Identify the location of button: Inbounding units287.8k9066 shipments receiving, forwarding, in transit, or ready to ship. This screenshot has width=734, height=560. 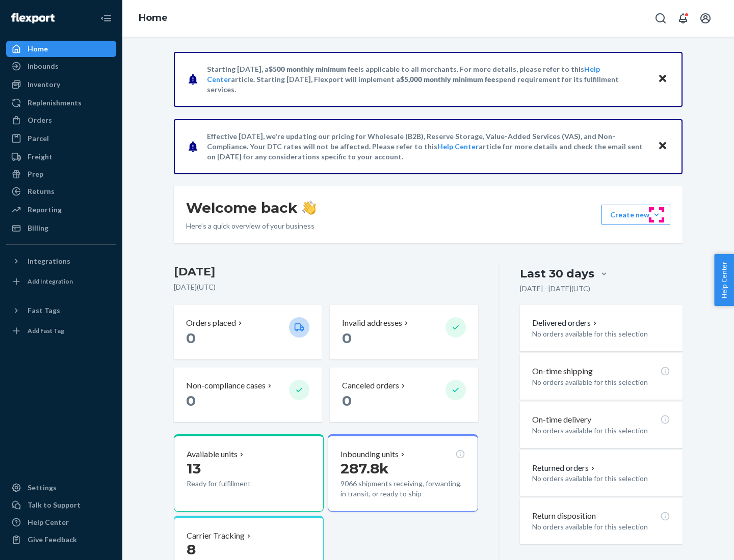
(403, 473).